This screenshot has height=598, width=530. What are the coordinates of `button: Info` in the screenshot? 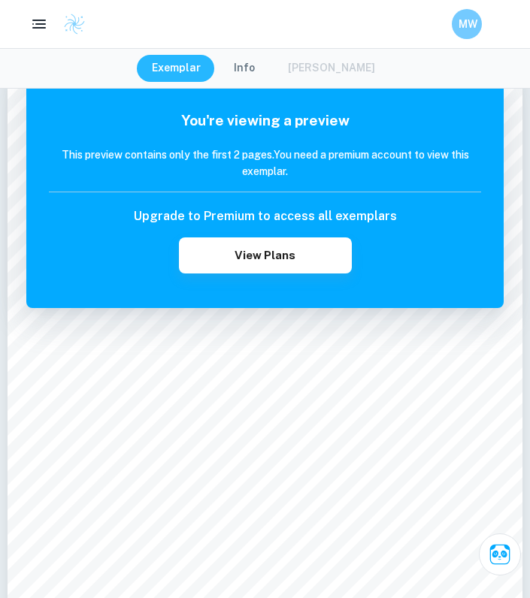 It's located at (244, 68).